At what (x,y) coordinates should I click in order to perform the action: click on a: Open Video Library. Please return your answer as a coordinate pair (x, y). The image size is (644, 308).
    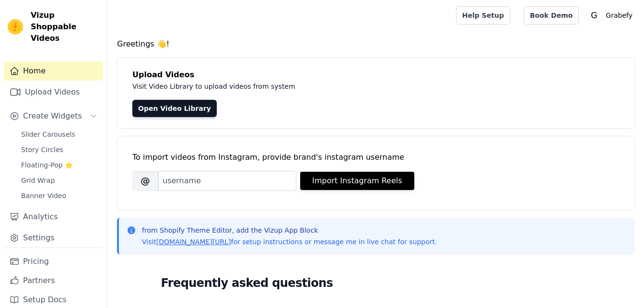
    Looking at the image, I should click on (175, 109).